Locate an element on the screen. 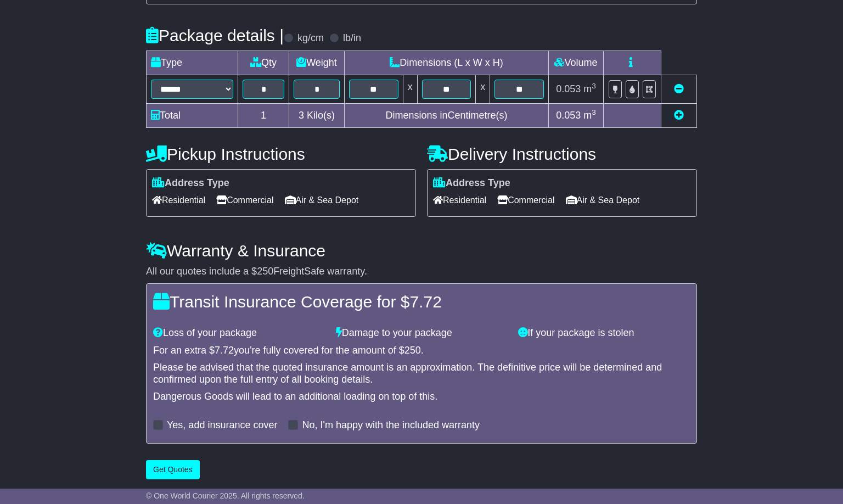  label: kg/cm is located at coordinates (311, 38).